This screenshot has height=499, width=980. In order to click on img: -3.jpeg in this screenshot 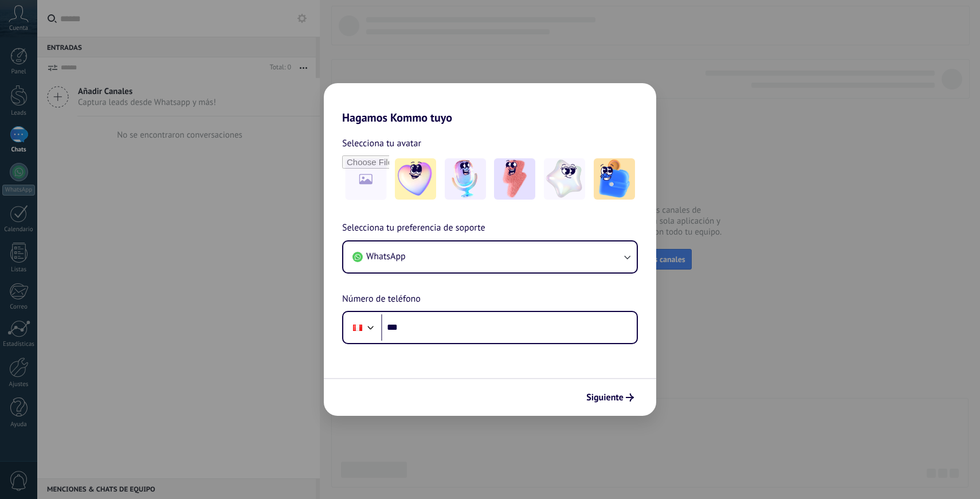, I will do `click(515, 179)`.